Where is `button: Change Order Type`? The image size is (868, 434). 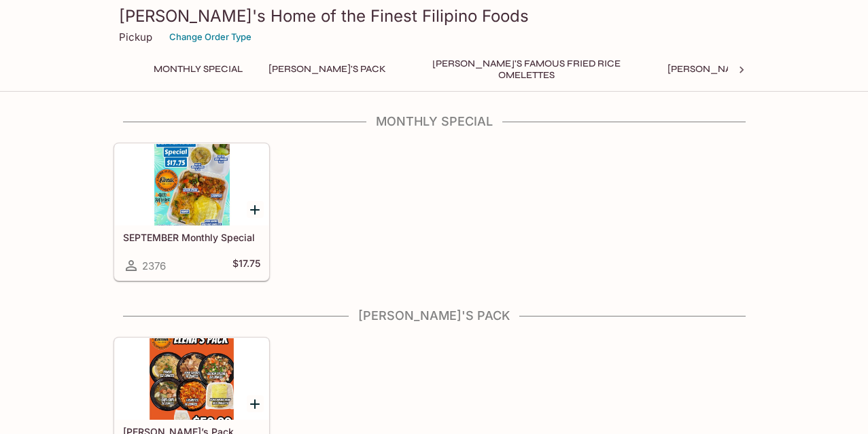
button: Change Order Type is located at coordinates (210, 36).